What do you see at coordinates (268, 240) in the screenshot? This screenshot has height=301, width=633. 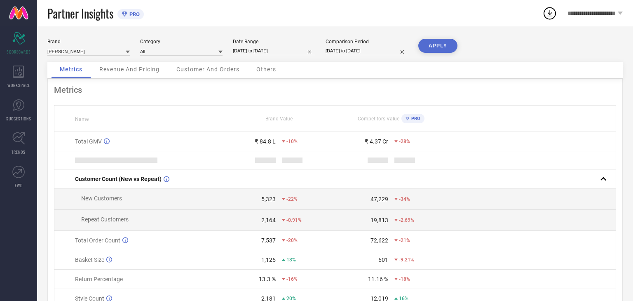 I see `div: 7,537` at bounding box center [268, 240].